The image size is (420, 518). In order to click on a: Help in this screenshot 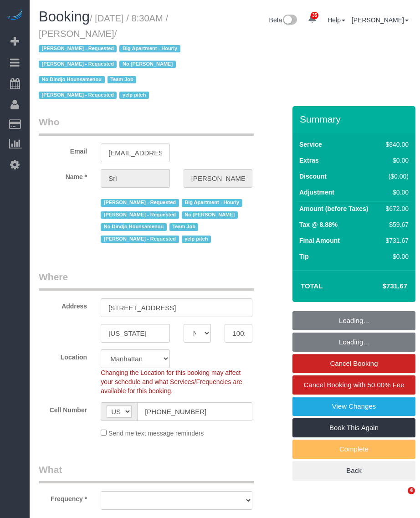, I will do `click(336, 20)`.